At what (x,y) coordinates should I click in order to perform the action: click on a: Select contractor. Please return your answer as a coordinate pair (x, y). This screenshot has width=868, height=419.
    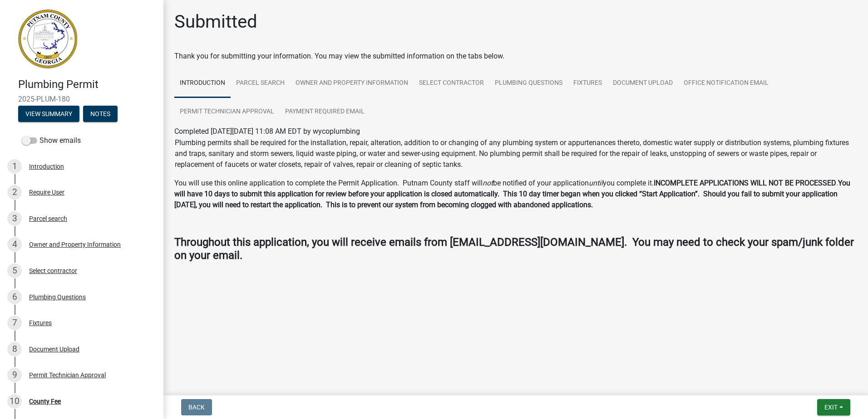
    Looking at the image, I should click on (451, 83).